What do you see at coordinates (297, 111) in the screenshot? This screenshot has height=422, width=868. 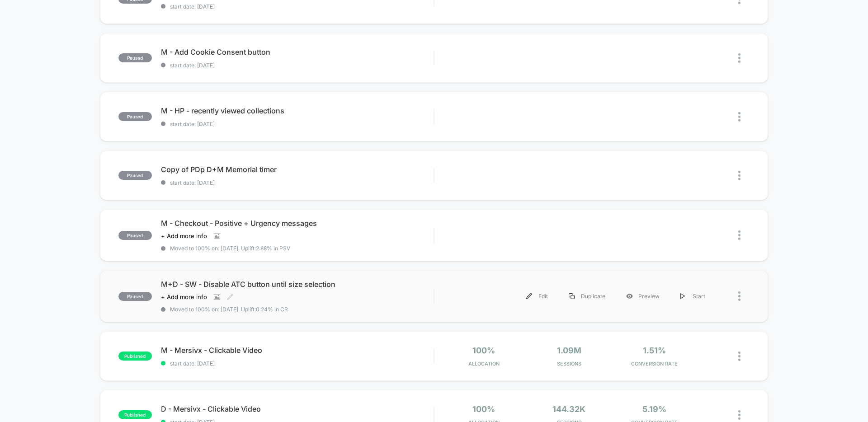 I see `span: M - HP - recently viewed collections` at bounding box center [297, 111].